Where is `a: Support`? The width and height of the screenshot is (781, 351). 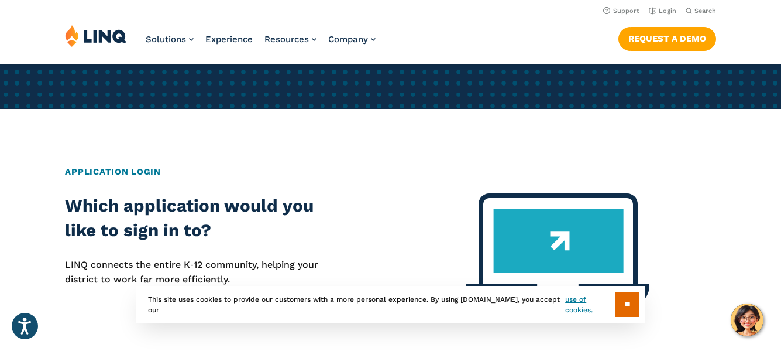
a: Support is located at coordinates (622, 11).